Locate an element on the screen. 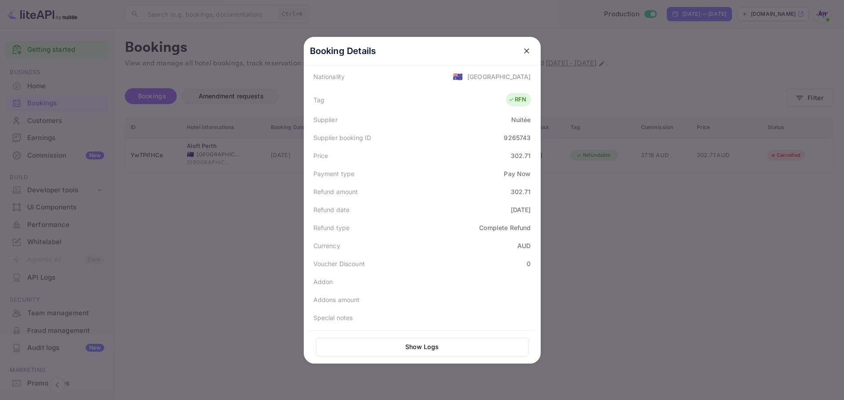 This screenshot has height=400, width=844. div: RFN is located at coordinates (517, 100).